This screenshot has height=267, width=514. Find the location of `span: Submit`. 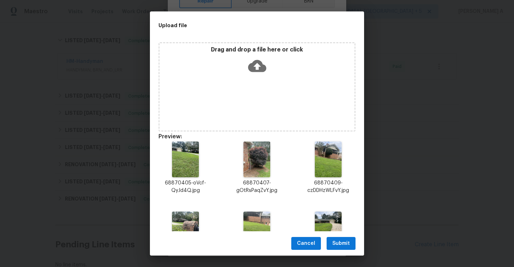

span: Submit is located at coordinates (341, 243).